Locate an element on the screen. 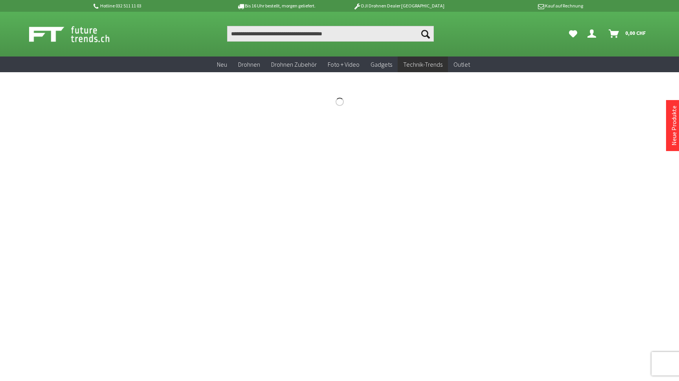 This screenshot has height=381, width=679. span: Neu is located at coordinates (222, 64).